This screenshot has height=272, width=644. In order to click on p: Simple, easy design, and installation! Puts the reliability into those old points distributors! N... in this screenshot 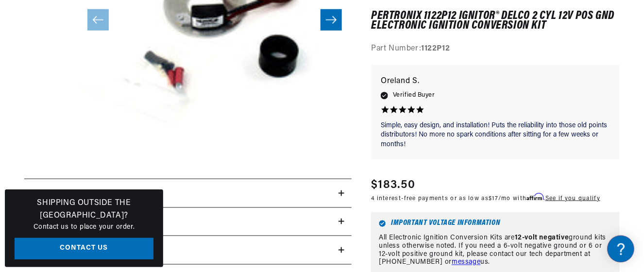, I will do `click(495, 135)`.